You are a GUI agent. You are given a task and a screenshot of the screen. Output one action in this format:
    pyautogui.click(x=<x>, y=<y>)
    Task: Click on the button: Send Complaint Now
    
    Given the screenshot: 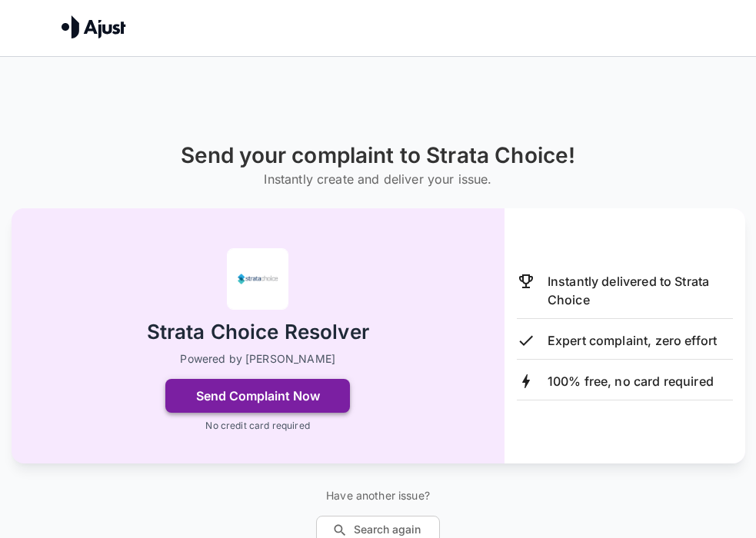 What is the action you would take?
    pyautogui.click(x=258, y=396)
    